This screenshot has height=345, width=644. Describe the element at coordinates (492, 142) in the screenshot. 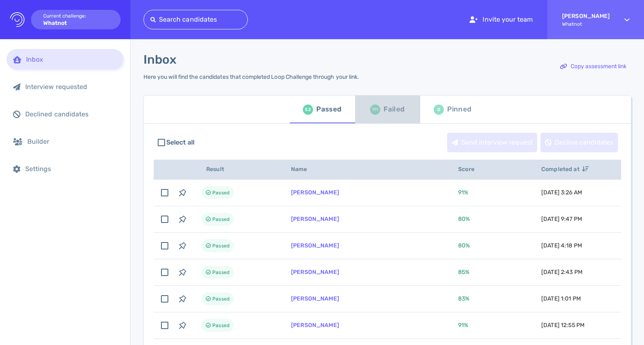

I see `button: Send interview request` at that location.